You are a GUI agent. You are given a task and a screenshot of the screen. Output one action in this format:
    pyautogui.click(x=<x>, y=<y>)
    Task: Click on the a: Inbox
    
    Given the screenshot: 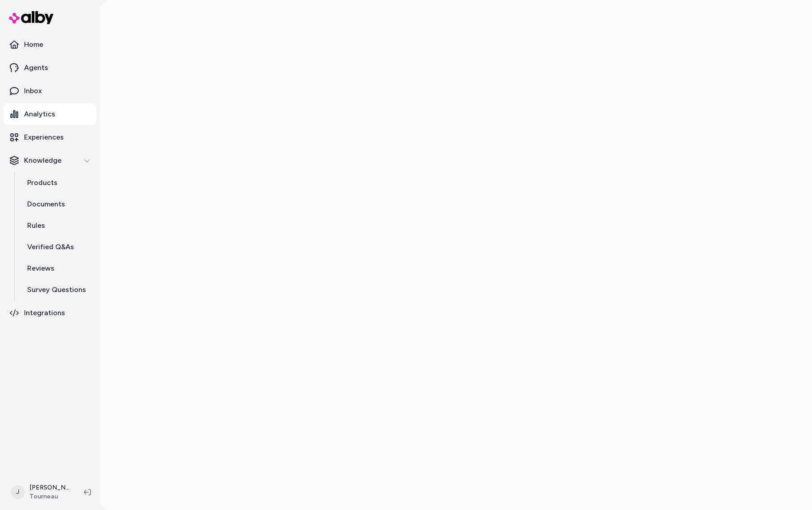 What is the action you would take?
    pyautogui.click(x=50, y=91)
    